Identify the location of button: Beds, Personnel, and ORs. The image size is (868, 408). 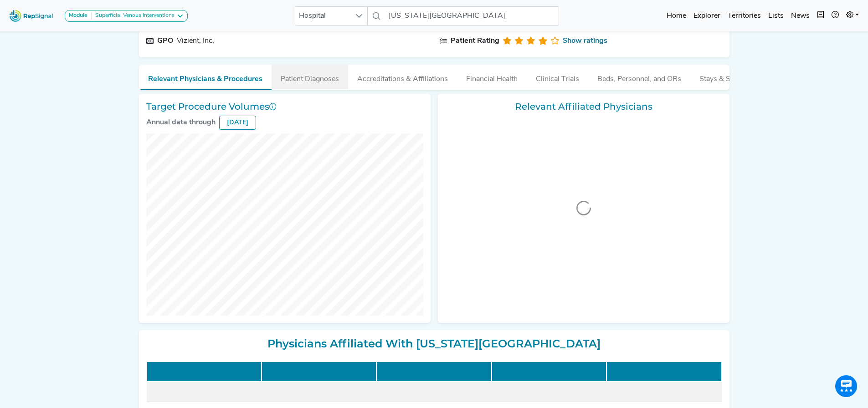
(639, 77).